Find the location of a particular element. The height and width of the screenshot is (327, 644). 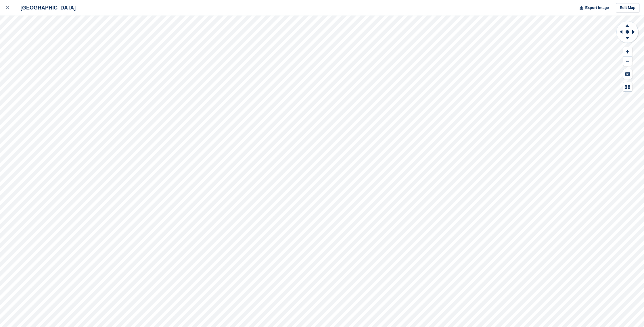

a: Edit Map is located at coordinates (627, 8).